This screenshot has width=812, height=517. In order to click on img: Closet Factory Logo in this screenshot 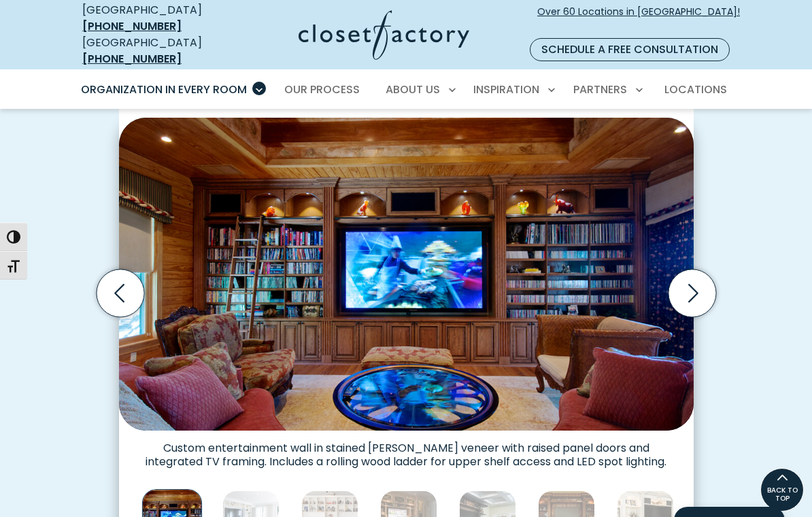, I will do `click(383, 34)`.